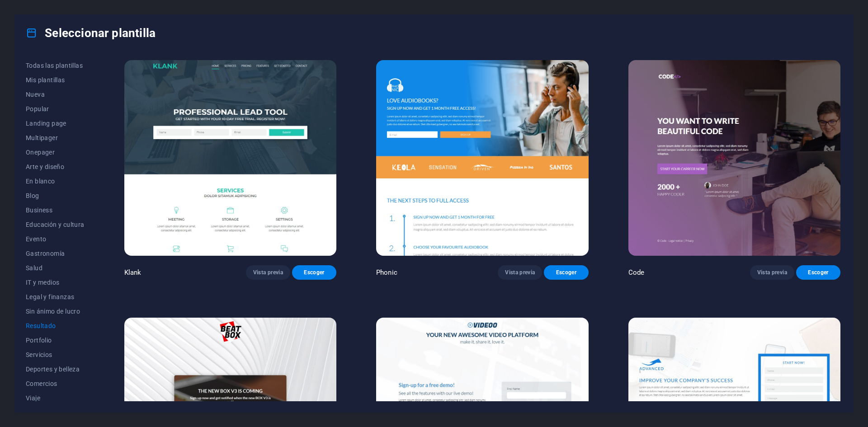 This screenshot has height=427, width=868. Describe the element at coordinates (55, 181) in the screenshot. I see `button: En blanco` at that location.